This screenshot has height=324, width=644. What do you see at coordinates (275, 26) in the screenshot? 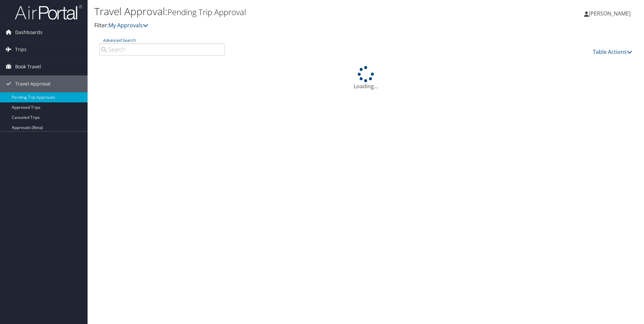
I see `p: Filter:` at bounding box center [275, 26].